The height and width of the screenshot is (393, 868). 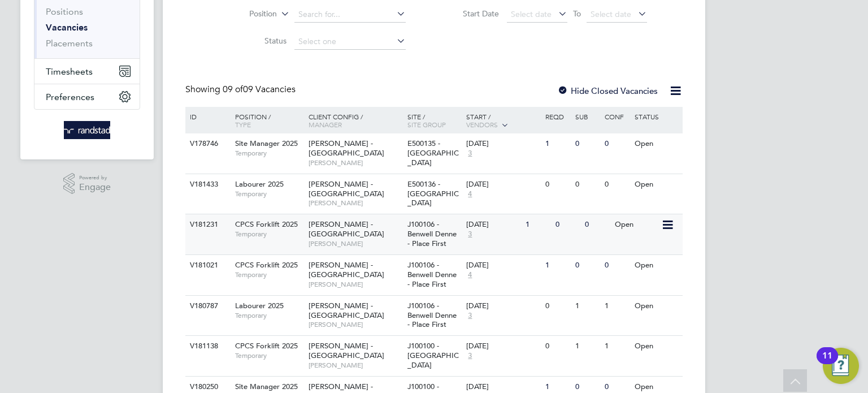 I want to click on span: Manager, so click(x=325, y=124).